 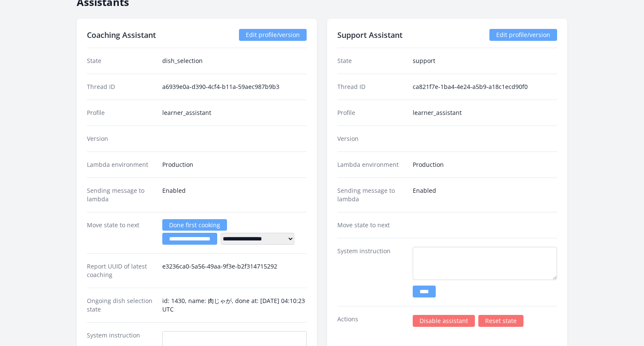 I want to click on dd: ca821f7e-1ba4-4e24-a5b9-a18c1ecd90f0, so click(x=485, y=87).